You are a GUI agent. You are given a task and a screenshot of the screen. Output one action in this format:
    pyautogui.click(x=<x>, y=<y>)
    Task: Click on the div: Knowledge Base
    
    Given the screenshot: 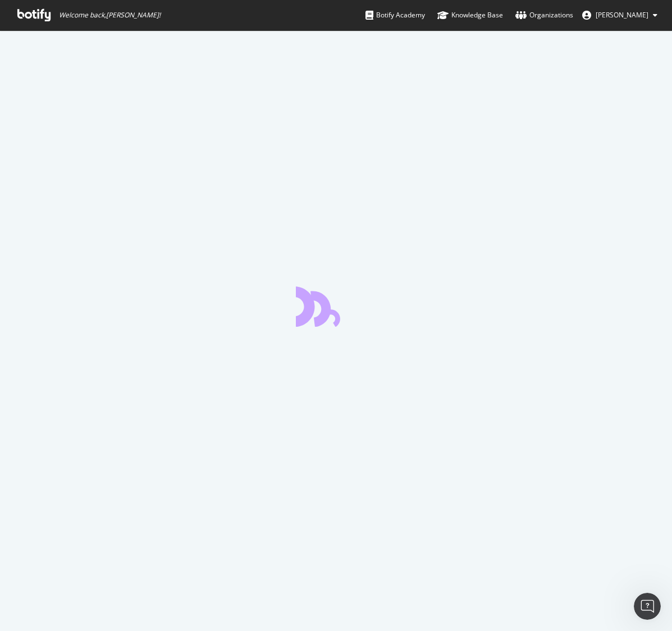 What is the action you would take?
    pyautogui.click(x=470, y=15)
    